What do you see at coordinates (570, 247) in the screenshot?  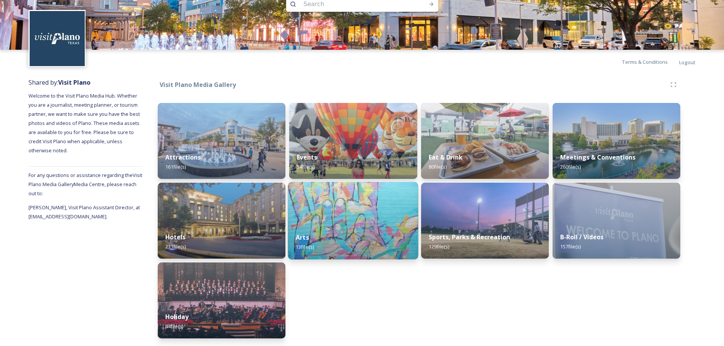 I see `span: 157 file(s)` at bounding box center [570, 247].